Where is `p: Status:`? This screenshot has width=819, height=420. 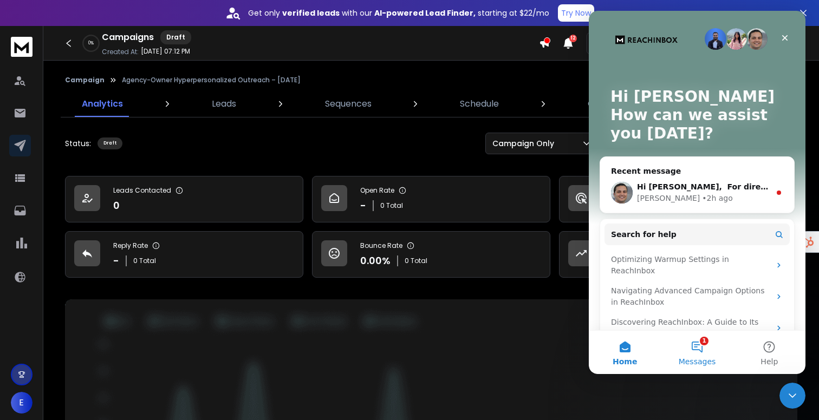 p: Status: is located at coordinates (78, 144).